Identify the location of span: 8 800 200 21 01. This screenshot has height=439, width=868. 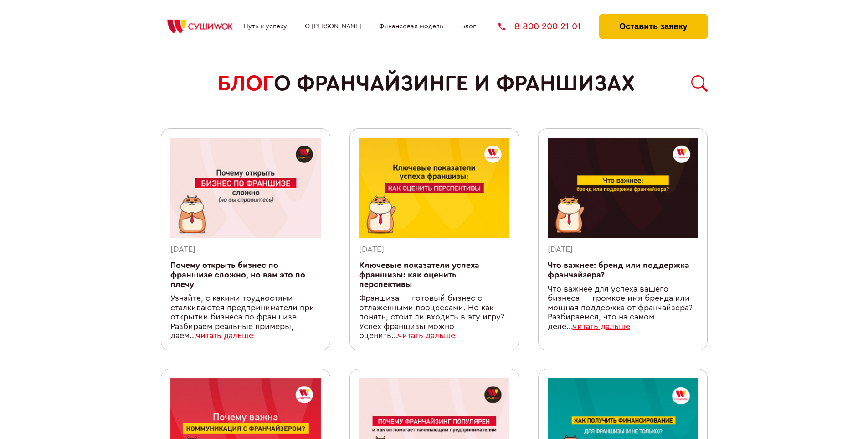
(548, 26).